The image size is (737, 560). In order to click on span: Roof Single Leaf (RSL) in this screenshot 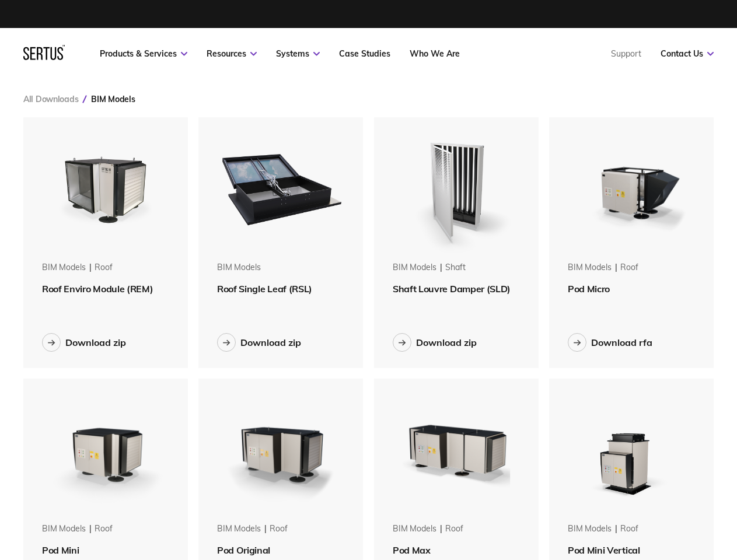, I will do `click(265, 289)`.